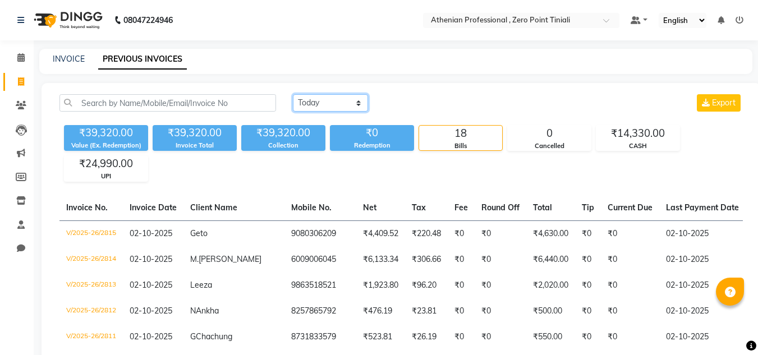 This screenshot has height=355, width=758. I want to click on td: ₹550.00, so click(550, 337).